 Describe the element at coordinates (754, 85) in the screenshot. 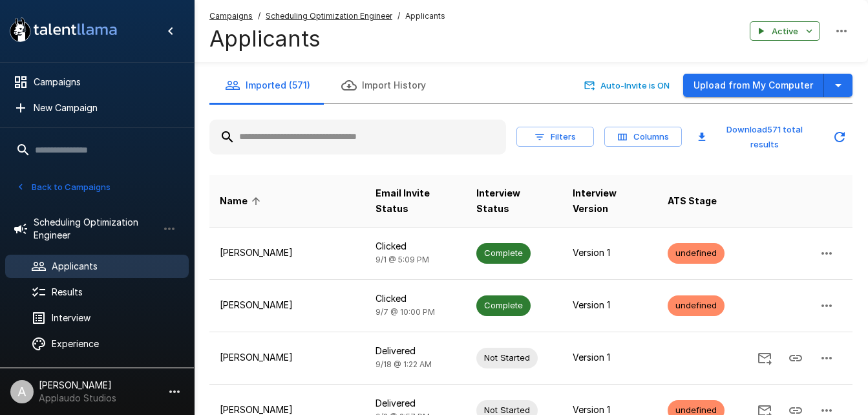

I see `button: Upload from My Computer` at that location.